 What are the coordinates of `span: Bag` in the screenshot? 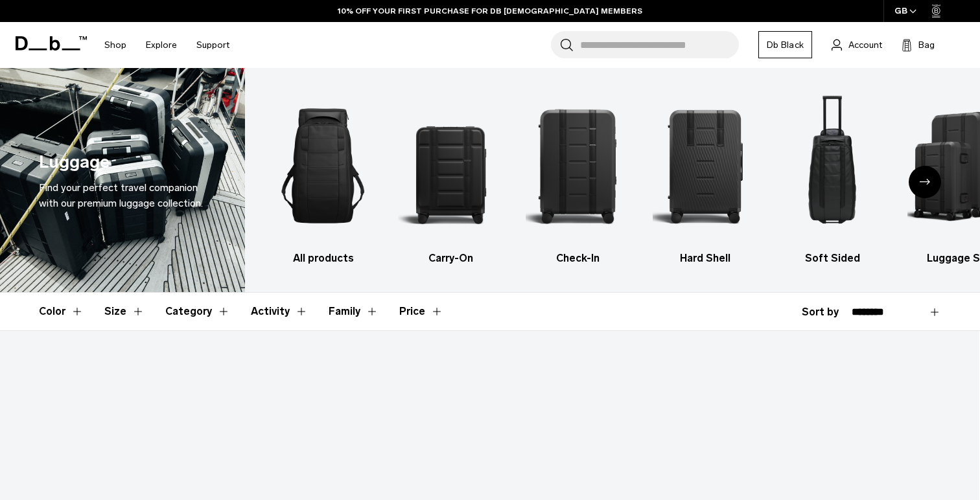 It's located at (926, 44).